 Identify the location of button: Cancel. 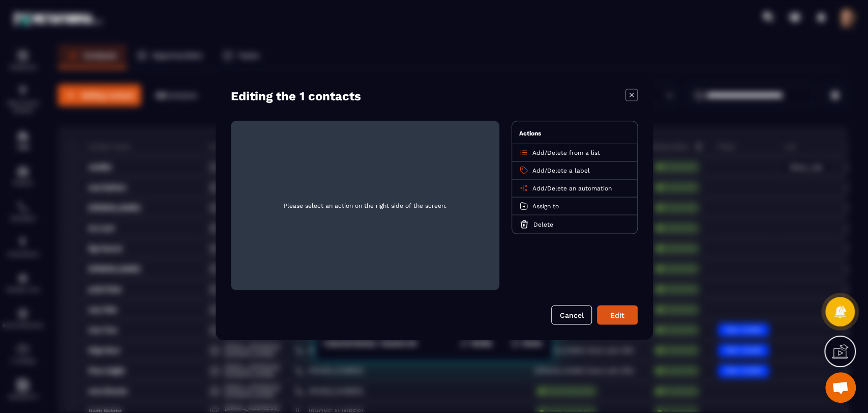
(571, 314).